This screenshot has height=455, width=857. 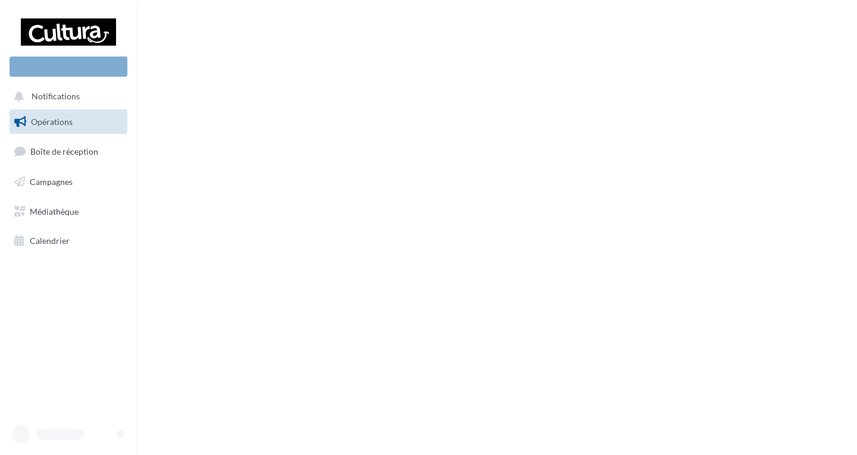 What do you see at coordinates (49, 240) in the screenshot?
I see `span: Calendrier` at bounding box center [49, 240].